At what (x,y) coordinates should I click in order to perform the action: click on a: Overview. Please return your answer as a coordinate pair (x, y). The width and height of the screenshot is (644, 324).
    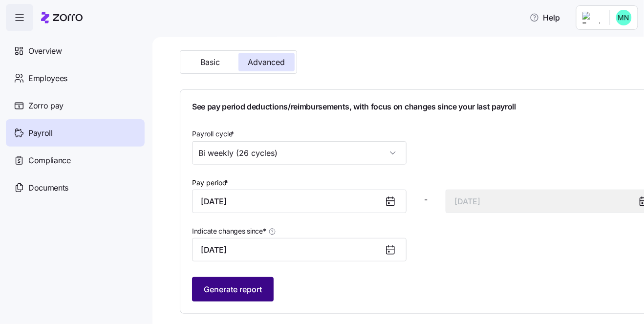
    Looking at the image, I should click on (76, 51).